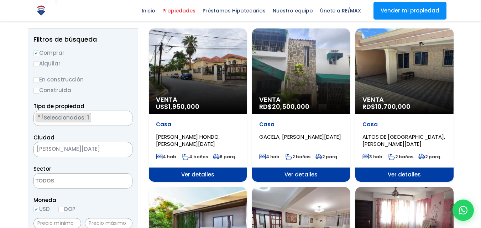  What do you see at coordinates (340, 11) in the screenshot?
I see `span: Únete a RE/MAX` at bounding box center [340, 11].